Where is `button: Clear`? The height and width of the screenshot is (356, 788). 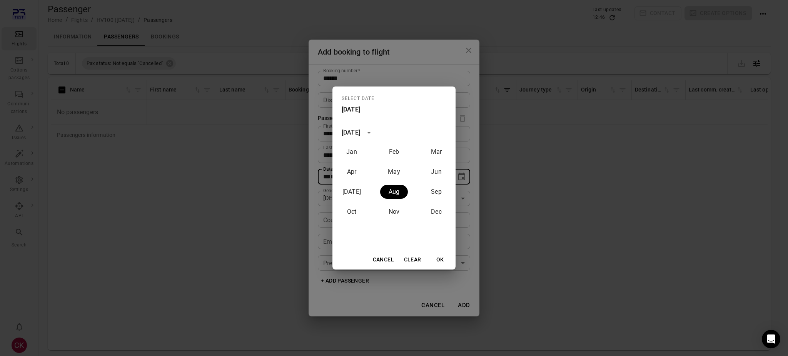 button: Clear is located at coordinates (413, 260).